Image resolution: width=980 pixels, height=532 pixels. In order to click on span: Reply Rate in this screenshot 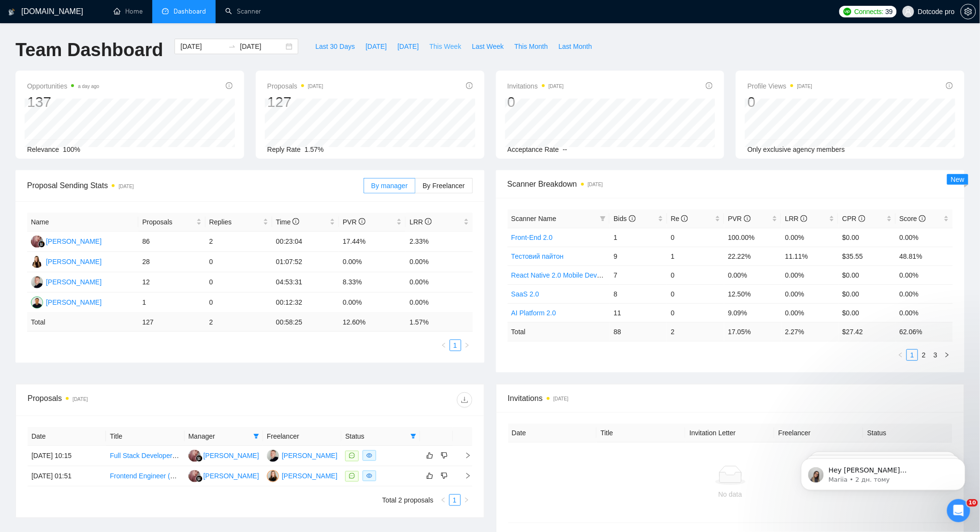, I will do `click(284, 150)`.